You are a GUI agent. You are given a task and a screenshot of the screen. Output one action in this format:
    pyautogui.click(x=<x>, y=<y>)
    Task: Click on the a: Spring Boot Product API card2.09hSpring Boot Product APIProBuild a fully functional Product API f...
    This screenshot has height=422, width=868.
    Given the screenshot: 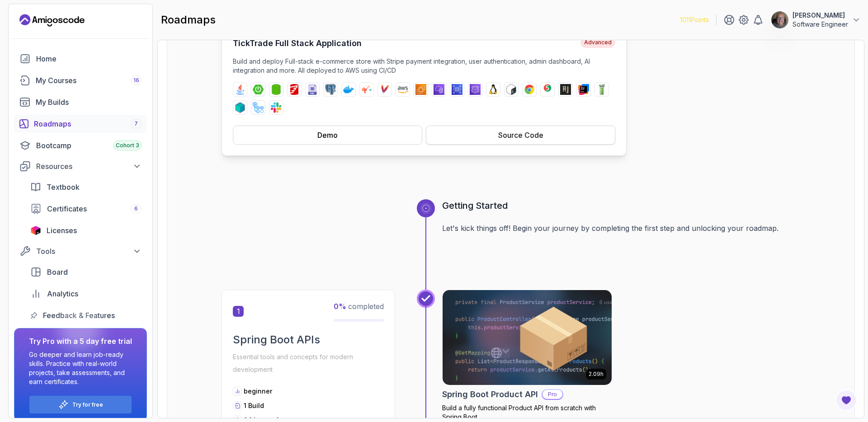 What is the action you would take?
    pyautogui.click(x=527, y=355)
    